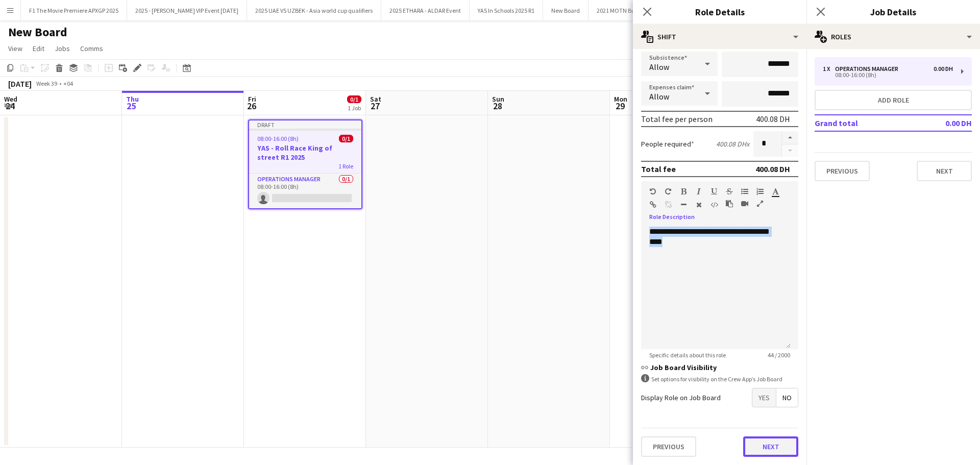  Describe the element at coordinates (38, 32) in the screenshot. I see `h1: New Board` at that location.